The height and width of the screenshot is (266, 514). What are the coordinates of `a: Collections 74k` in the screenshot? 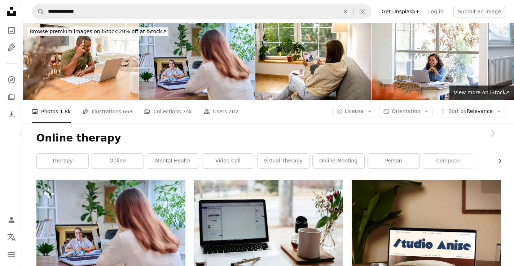 It's located at (168, 112).